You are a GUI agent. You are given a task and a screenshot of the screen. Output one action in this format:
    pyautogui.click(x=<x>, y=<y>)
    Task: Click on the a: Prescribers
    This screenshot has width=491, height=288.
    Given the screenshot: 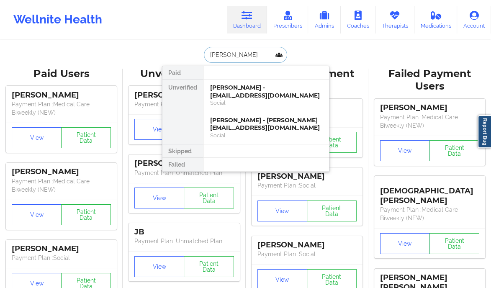 What is the action you would take?
    pyautogui.click(x=288, y=20)
    